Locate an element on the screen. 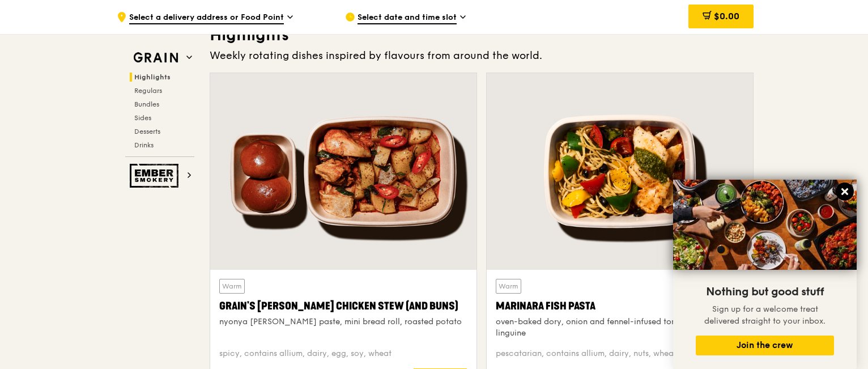 The width and height of the screenshot is (868, 369). span: Sign up for a welcome treat delivered straight to your inbox. is located at coordinates (765, 315).